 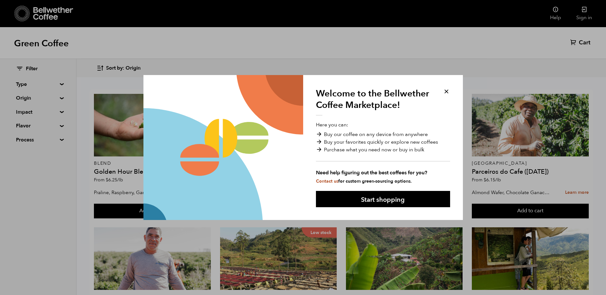 What do you see at coordinates (383, 153) in the screenshot?
I see `p: Here you can:` at bounding box center [383, 153].